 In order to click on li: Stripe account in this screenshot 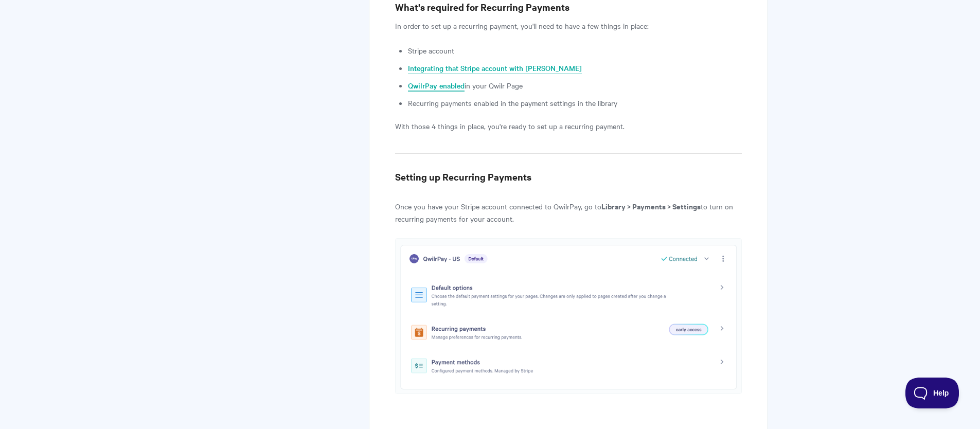, I will do `click(575, 51)`.